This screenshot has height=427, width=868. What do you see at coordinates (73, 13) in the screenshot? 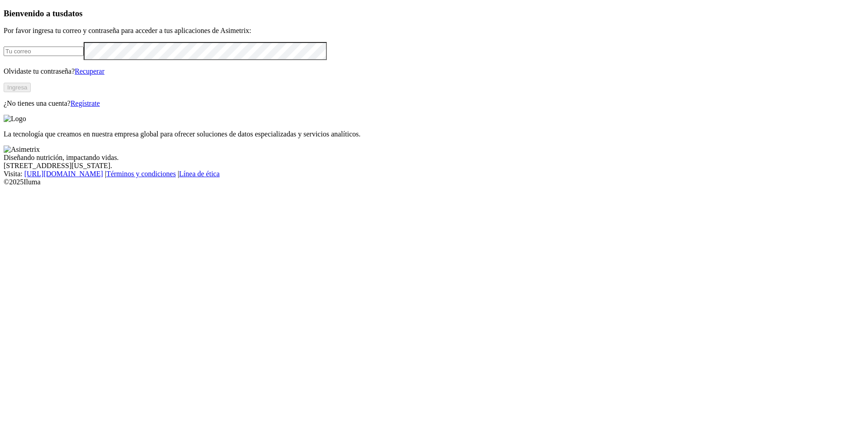
I see `span: datos` at bounding box center [73, 13].